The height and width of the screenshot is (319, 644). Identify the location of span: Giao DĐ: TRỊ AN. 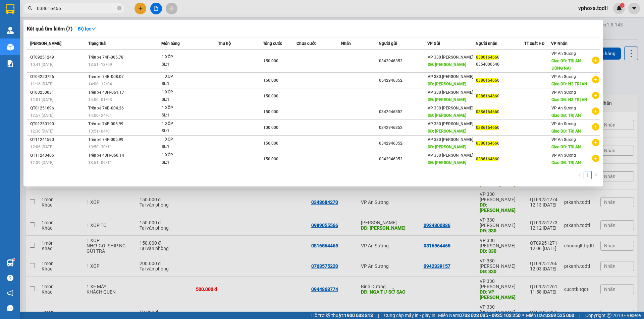
(566, 116).